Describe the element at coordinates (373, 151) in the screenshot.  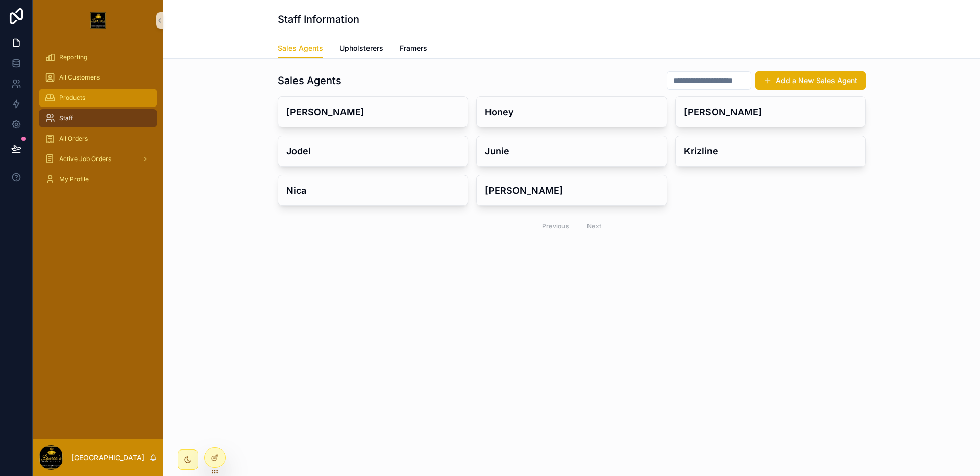
I see `a: Jodel` at that location.